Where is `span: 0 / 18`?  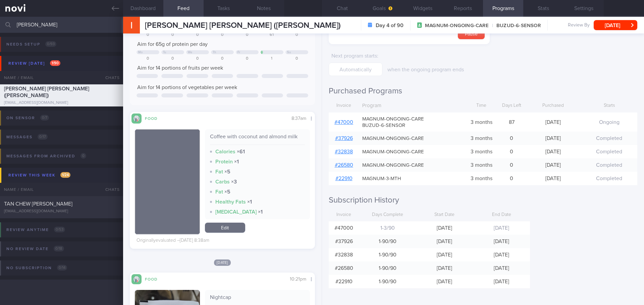 span: 0 / 18 is located at coordinates (59, 248).